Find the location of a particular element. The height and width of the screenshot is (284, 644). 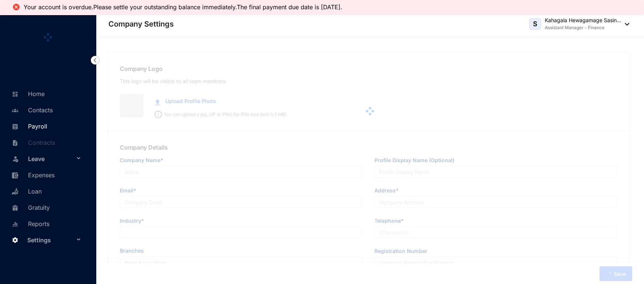

img: alert-icon-error.ae2eb8c10aa5e3dc951a89517520af3a.svg is located at coordinates (16, 7).